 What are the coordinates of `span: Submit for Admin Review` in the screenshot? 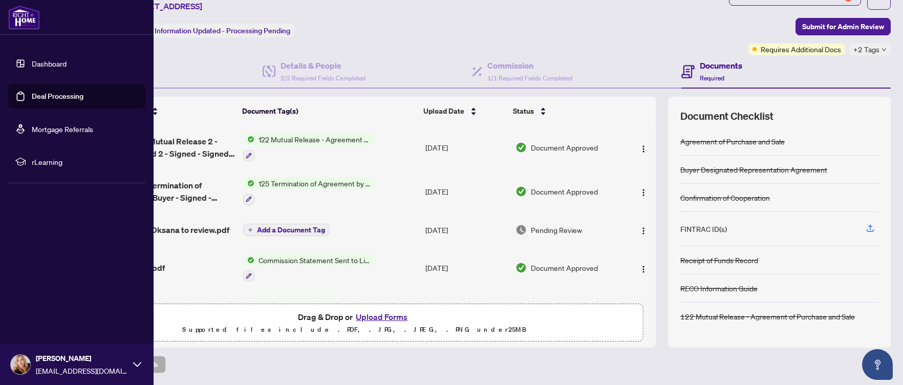 It's located at (843, 27).